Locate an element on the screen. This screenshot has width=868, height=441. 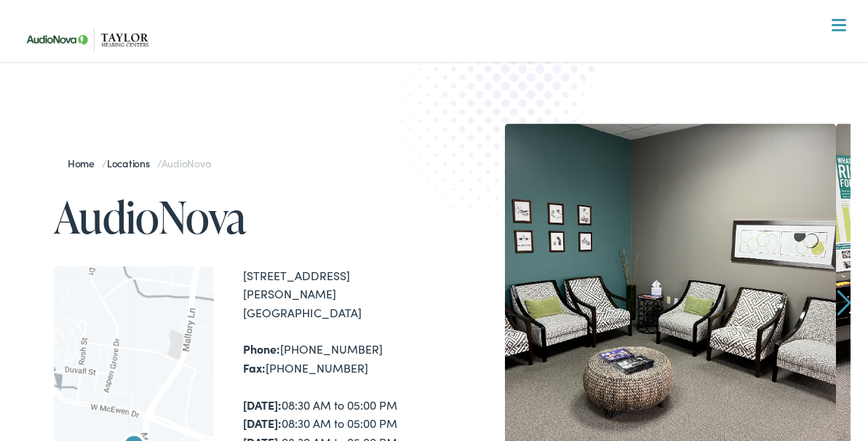
a: Locations is located at coordinates (132, 163).